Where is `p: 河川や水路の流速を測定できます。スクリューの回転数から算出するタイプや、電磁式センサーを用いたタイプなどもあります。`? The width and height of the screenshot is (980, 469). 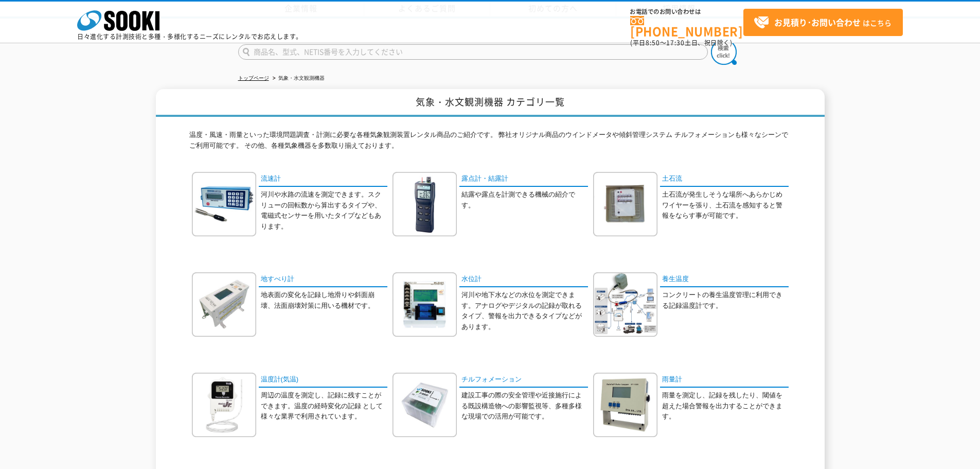 p: 河川や水路の流速を測定できます。スクリューの回転数から算出するタイプや、電磁式センサーを用いたタイプなどもあります。 is located at coordinates (324, 210).